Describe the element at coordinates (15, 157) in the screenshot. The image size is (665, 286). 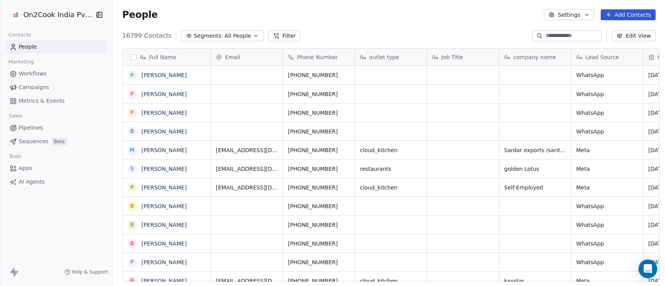
I see `span: Tools` at that location.